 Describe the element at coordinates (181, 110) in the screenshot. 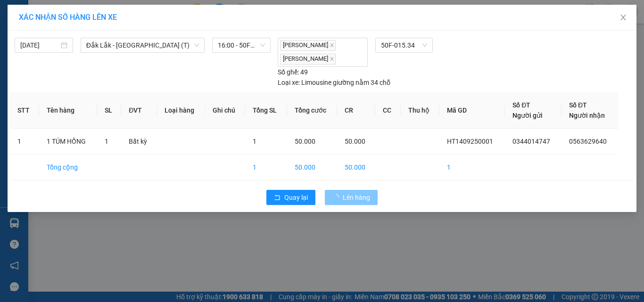

I see `th: Loại hàng` at that location.